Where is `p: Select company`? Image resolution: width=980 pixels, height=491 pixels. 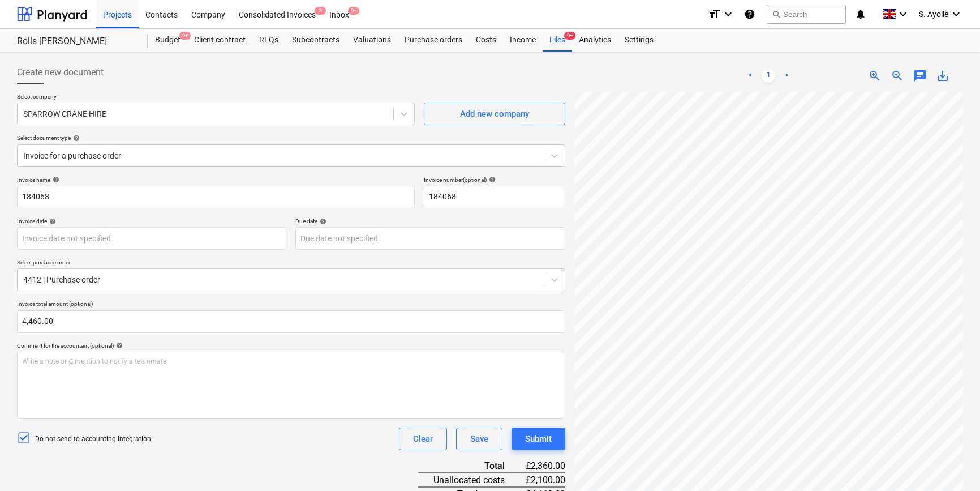 p: Select company is located at coordinates (215, 98).